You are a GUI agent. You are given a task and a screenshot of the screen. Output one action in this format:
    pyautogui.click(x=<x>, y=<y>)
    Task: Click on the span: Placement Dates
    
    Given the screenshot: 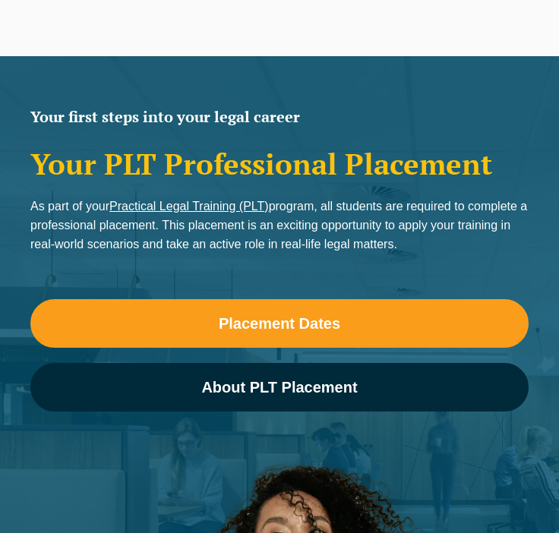 What is the action you would take?
    pyautogui.click(x=280, y=324)
    